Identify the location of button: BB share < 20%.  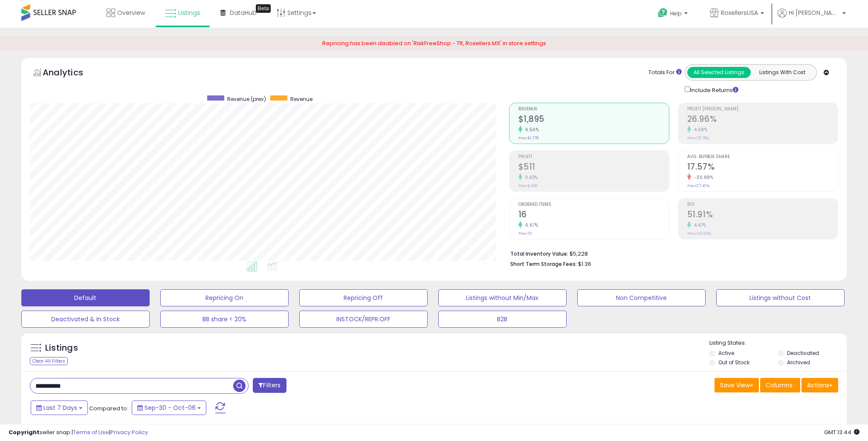
(224, 319).